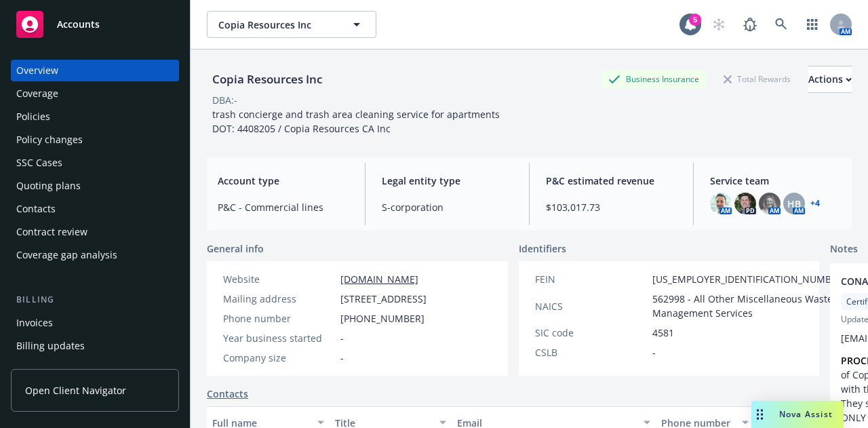  Describe the element at coordinates (95, 346) in the screenshot. I see `a: Billing updates` at that location.